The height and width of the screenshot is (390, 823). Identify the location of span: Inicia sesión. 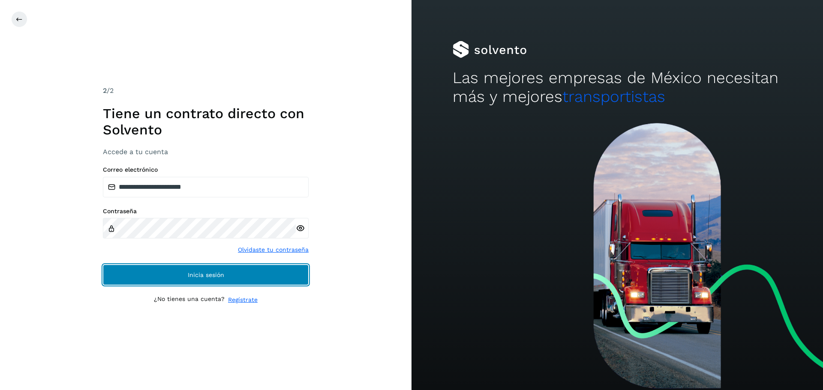
(206, 275).